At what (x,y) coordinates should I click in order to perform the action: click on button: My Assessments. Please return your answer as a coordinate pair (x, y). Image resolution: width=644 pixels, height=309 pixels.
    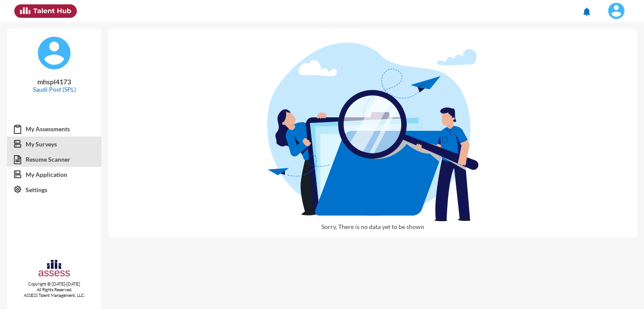
    Looking at the image, I should click on (54, 129).